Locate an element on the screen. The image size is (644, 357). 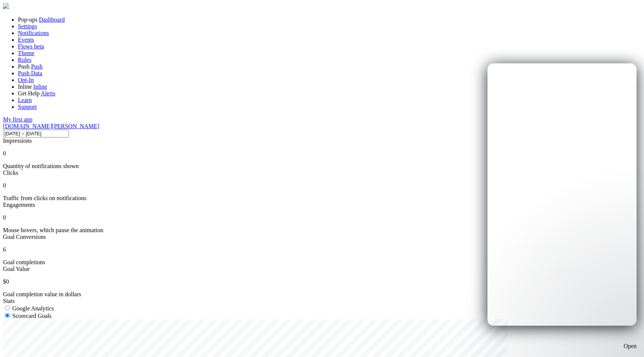
a: Dashboard is located at coordinates (51, 19).